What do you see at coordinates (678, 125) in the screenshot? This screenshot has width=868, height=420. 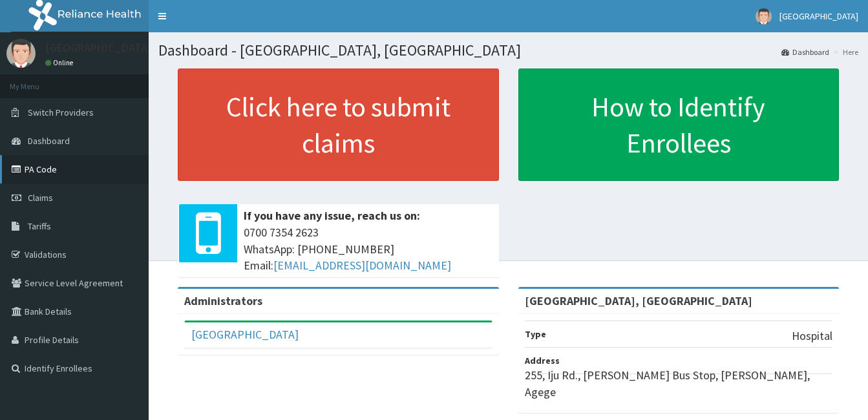 I see `a: How to Identify Enrollees` at bounding box center [678, 125].